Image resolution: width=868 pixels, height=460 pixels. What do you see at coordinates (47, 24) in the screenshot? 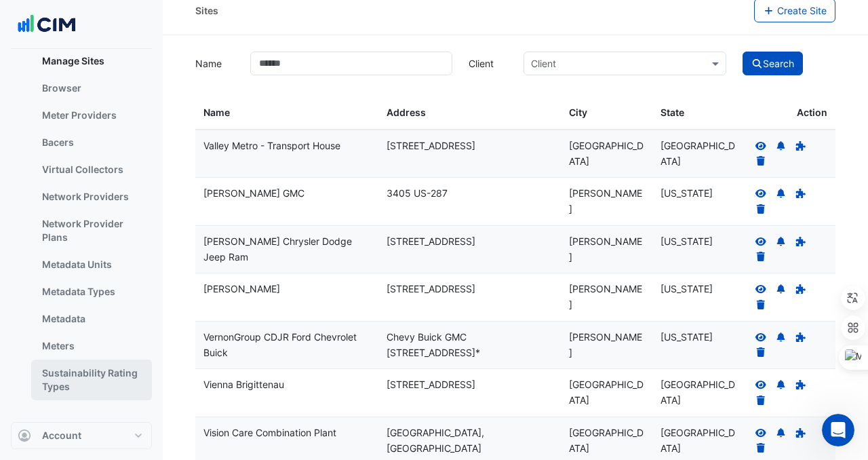
I see `img: Company Logo` at bounding box center [47, 24].